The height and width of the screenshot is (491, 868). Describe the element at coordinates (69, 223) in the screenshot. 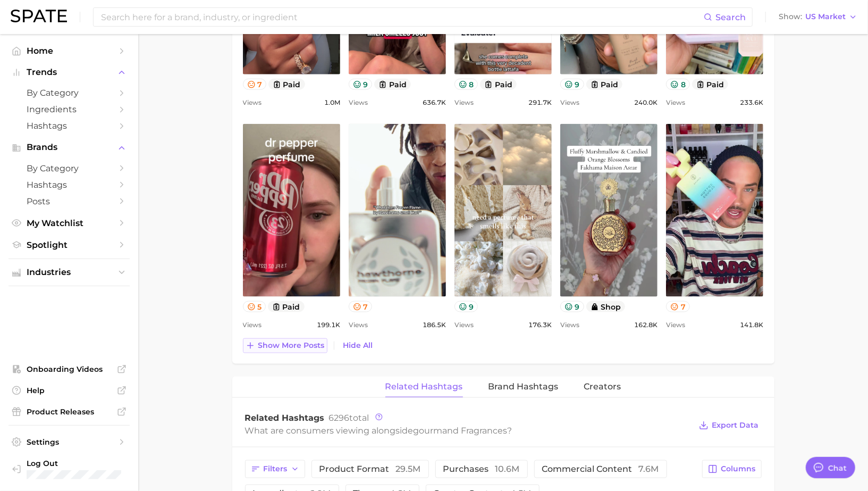

I see `a: My Watchlist` at that location.